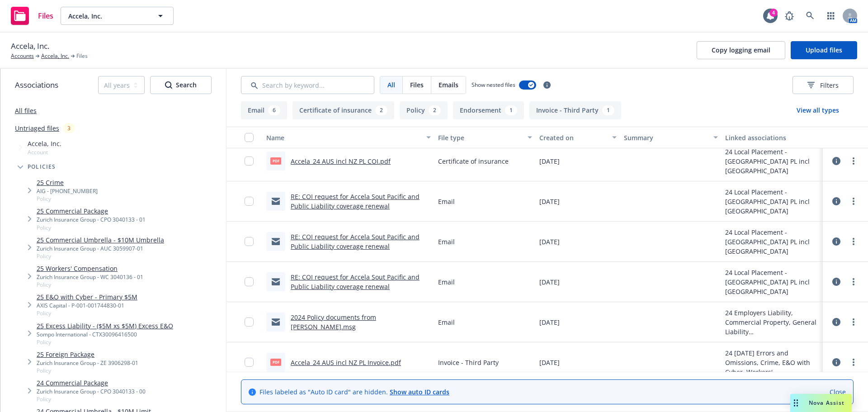 The height and width of the screenshot is (412, 868). What do you see at coordinates (264, 110) in the screenshot?
I see `button: Email` at bounding box center [264, 110].